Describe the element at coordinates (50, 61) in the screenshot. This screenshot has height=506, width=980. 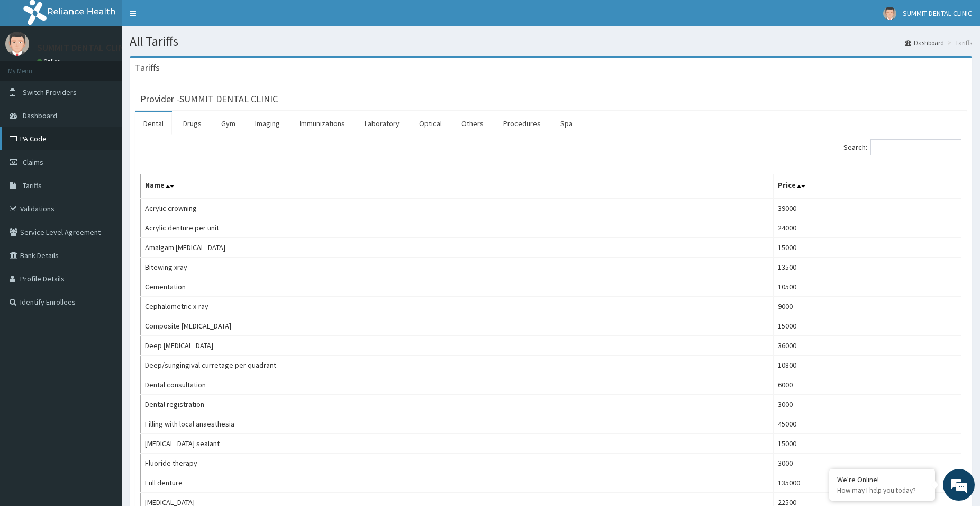
I see `a: Online` at that location.